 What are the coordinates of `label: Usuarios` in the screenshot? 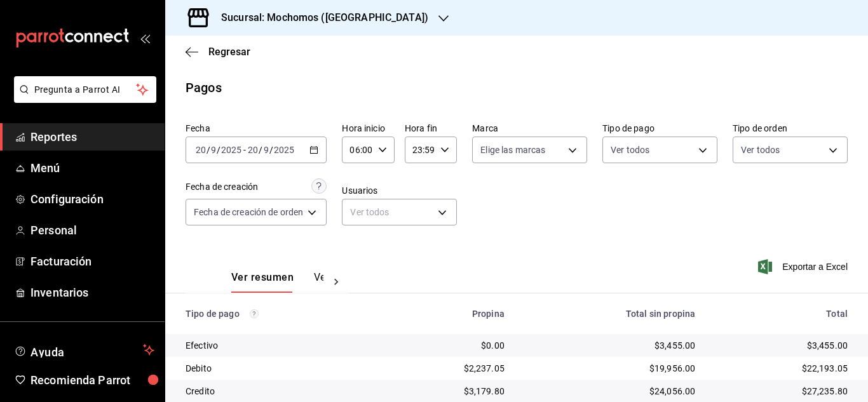 It's located at (399, 191).